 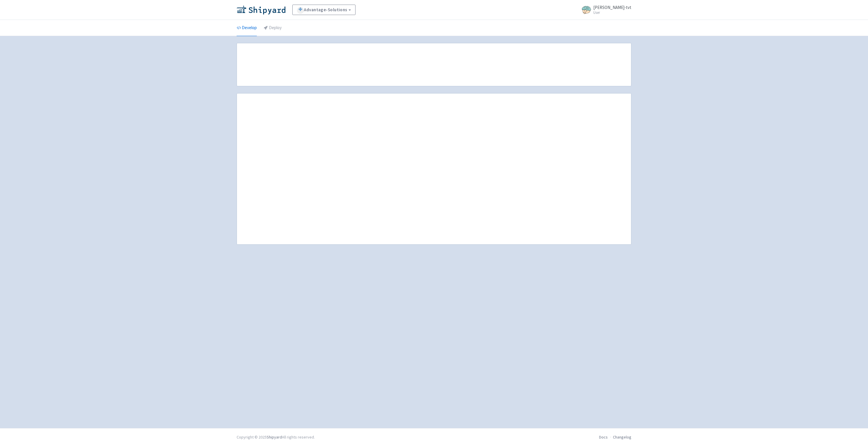 I want to click on small: User, so click(x=612, y=13).